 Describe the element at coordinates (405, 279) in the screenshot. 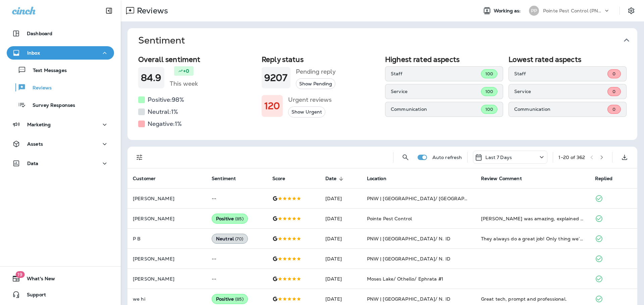

I see `span: Moses Lake/ Othello/ Ephrata #1` at that location.